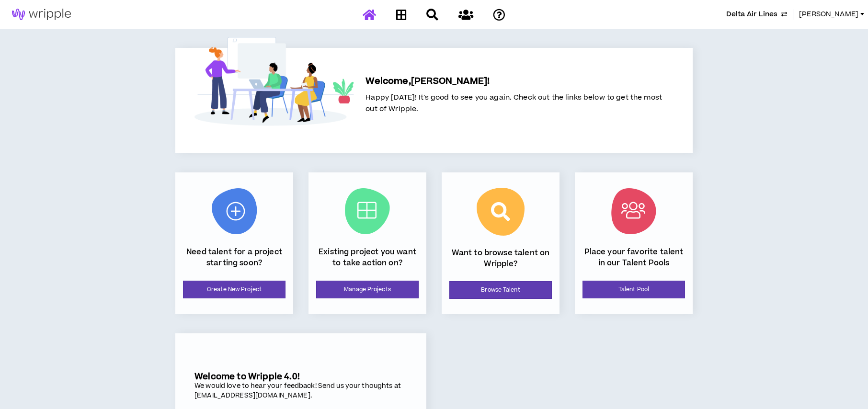  Describe the element at coordinates (367, 211) in the screenshot. I see `img: Current Projects` at that location.